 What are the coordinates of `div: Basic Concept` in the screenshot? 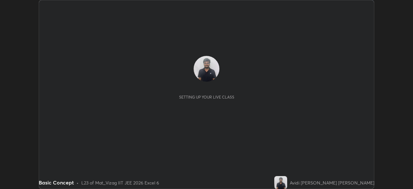 It's located at (56, 183).